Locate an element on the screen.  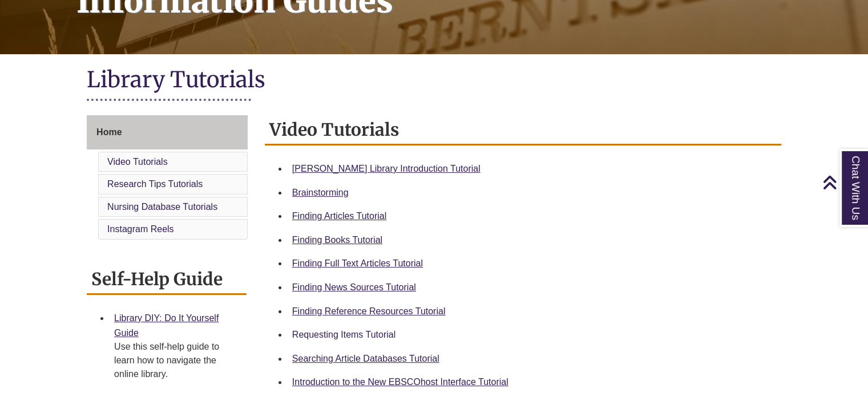
h1: Library Tutorials is located at coordinates (434, 80).